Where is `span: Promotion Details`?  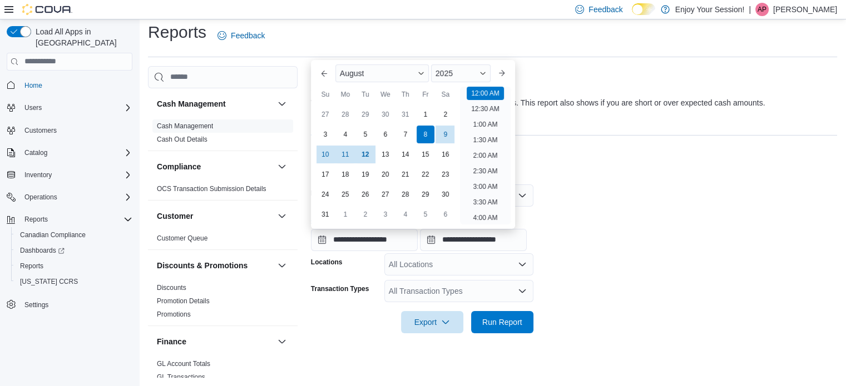
span: Promotion Details is located at coordinates (183, 301).